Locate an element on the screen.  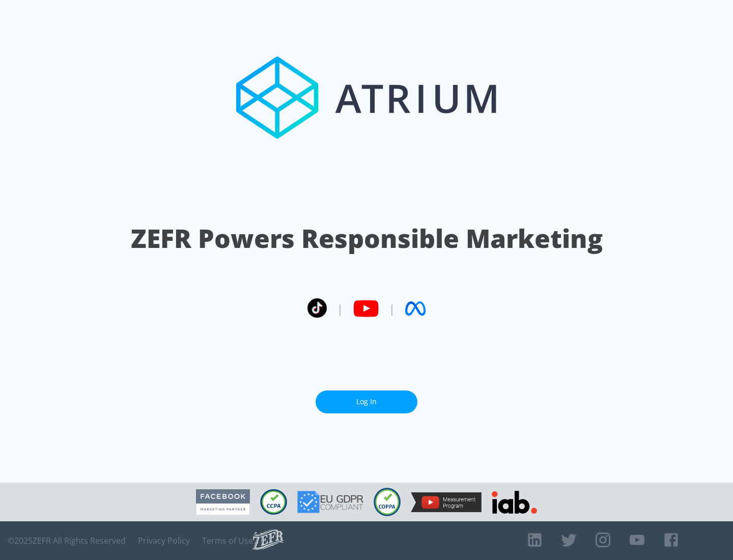
span: © 2025 ZEFR All Rights Reserved is located at coordinates (67, 541).